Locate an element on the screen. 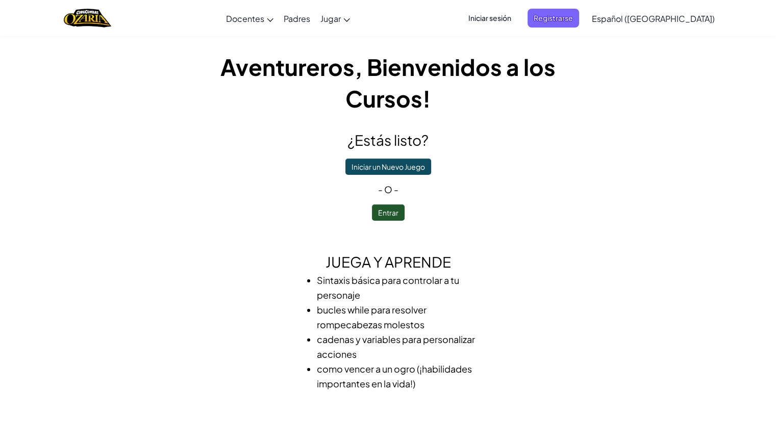 The height and width of the screenshot is (421, 776). span: Registrarse is located at coordinates (553, 18).